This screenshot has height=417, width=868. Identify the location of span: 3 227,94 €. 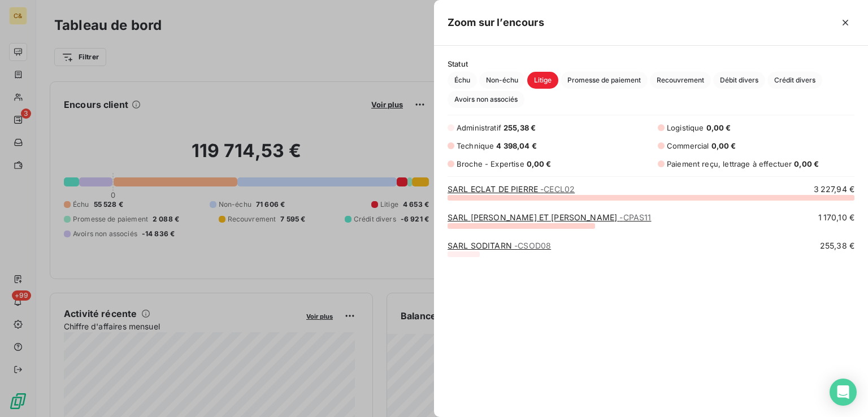
(834, 189).